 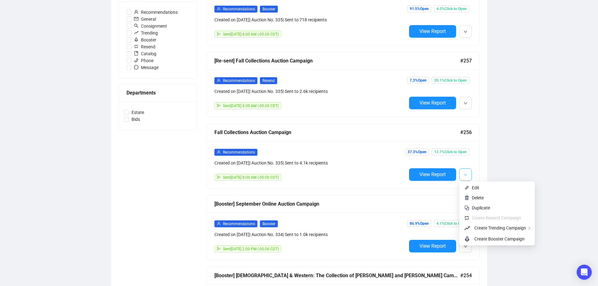 I want to click on span: Message, so click(x=146, y=68).